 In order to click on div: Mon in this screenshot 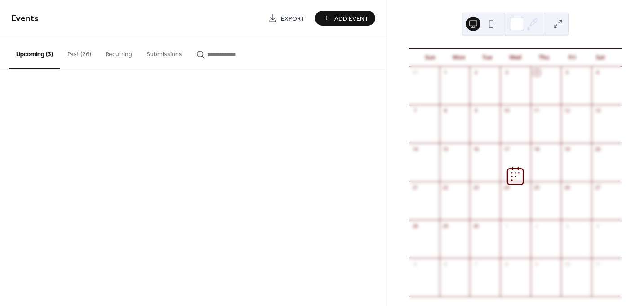, I will do `click(458, 57)`.